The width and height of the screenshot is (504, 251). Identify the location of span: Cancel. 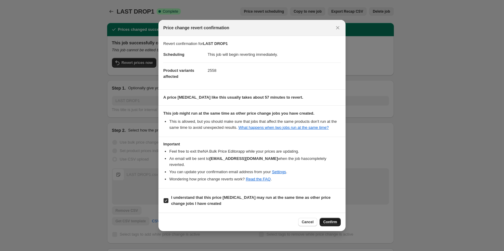
(308, 222).